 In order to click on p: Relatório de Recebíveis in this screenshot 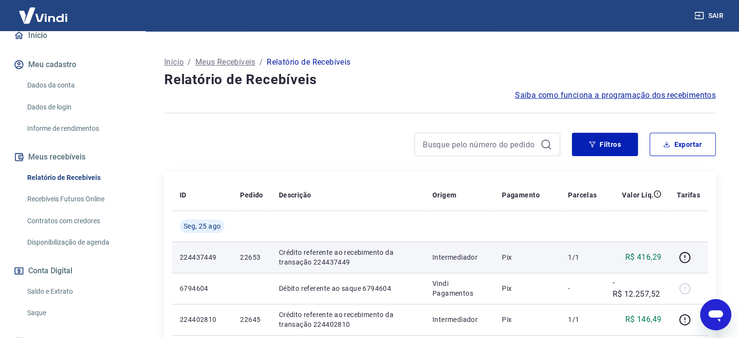, I will do `click(309, 62)`.